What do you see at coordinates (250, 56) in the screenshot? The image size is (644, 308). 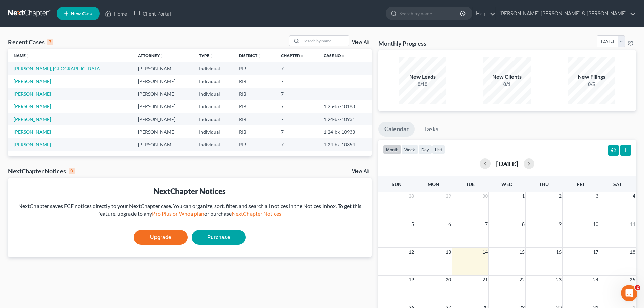 I see `a: Districtunfold_more` at bounding box center [250, 56].